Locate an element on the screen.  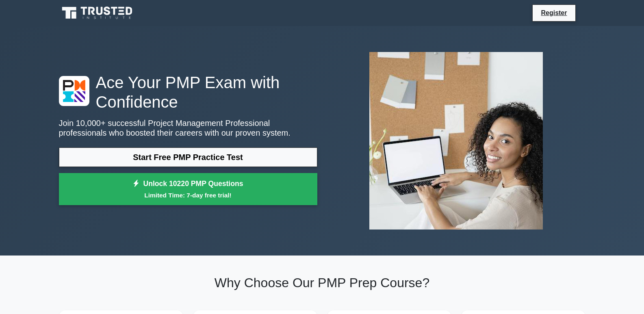
a: Start Free PMP Practice Test is located at coordinates (188, 157).